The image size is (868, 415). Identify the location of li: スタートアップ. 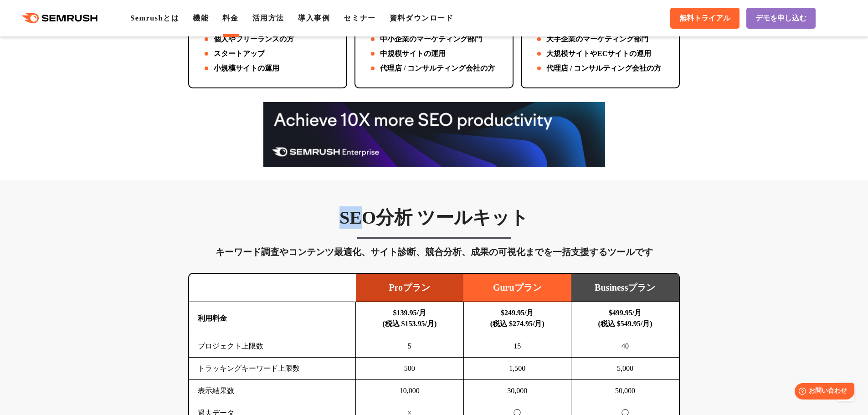
(267, 53).